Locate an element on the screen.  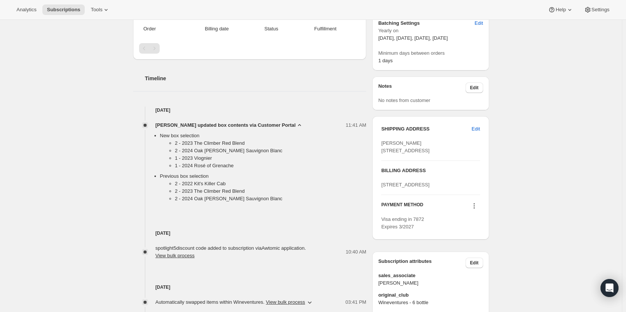
span: Wineventures - 6 bottle is located at coordinates (430, 303).